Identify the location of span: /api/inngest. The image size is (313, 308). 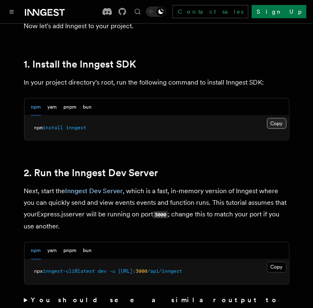
(165, 272).